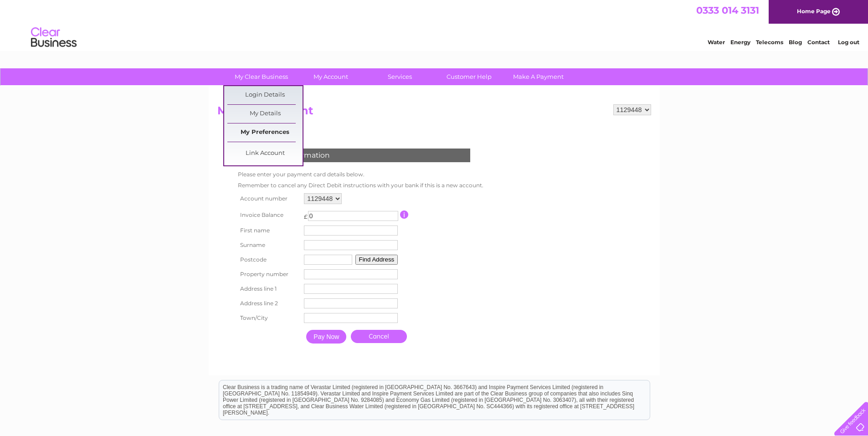  What do you see at coordinates (54, 37) in the screenshot?
I see `img: logo.png` at bounding box center [54, 37].